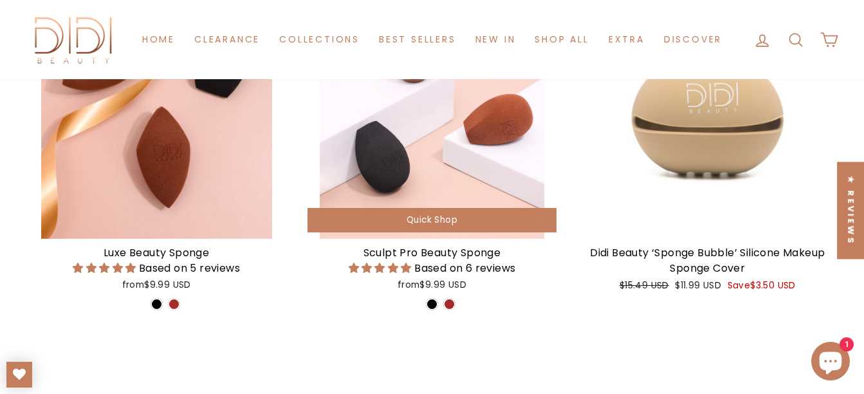 The width and height of the screenshot is (864, 394). What do you see at coordinates (562, 39) in the screenshot?
I see `a: Shop All` at bounding box center [562, 39].